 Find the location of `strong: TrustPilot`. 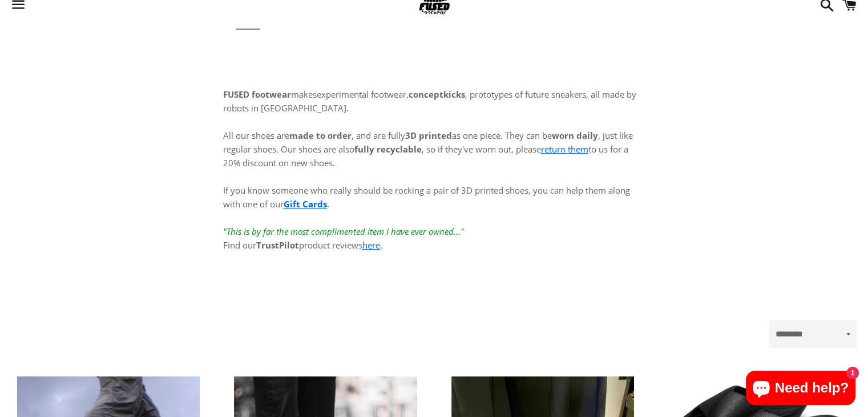

strong: TrustPilot is located at coordinates (278, 245).